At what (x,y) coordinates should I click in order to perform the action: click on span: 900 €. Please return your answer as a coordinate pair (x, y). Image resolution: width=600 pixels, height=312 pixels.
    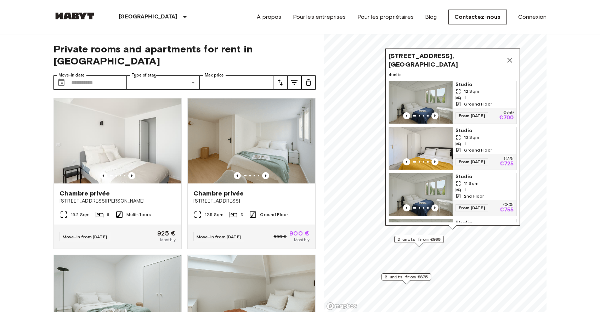
    Looking at the image, I should click on (299, 234).